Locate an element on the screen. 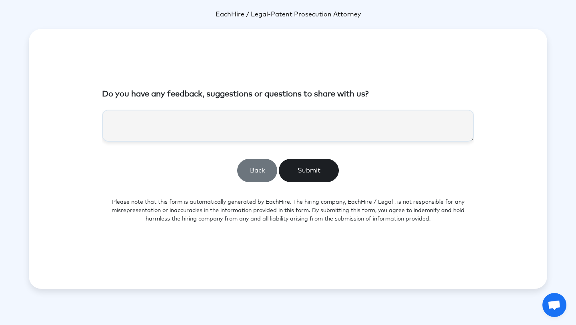 The height and width of the screenshot is (325, 576). p: Do you have any feedback, suggestions or questions to share with us? is located at coordinates (288, 94).